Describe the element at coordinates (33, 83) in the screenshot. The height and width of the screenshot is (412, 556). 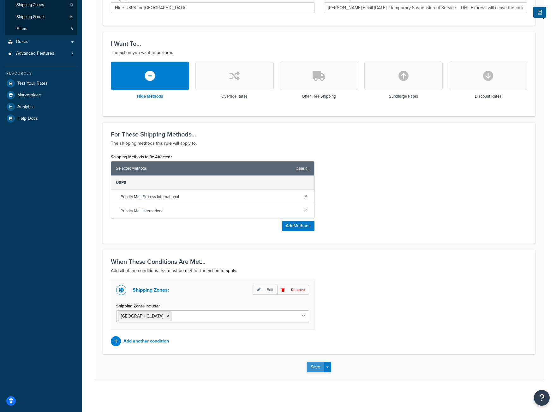
I see `span: Test Your Rates` at that location.